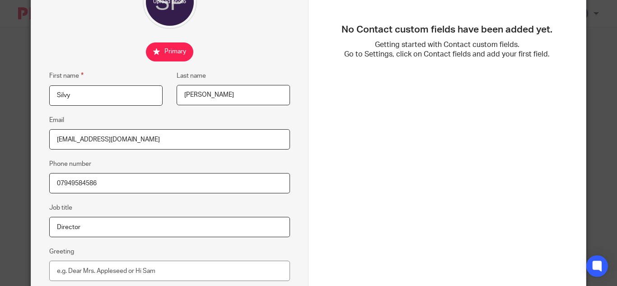 Image resolution: width=617 pixels, height=286 pixels. What do you see at coordinates (447, 30) in the screenshot?
I see `h3: No Contact custom fields have been added yet.` at bounding box center [447, 30].